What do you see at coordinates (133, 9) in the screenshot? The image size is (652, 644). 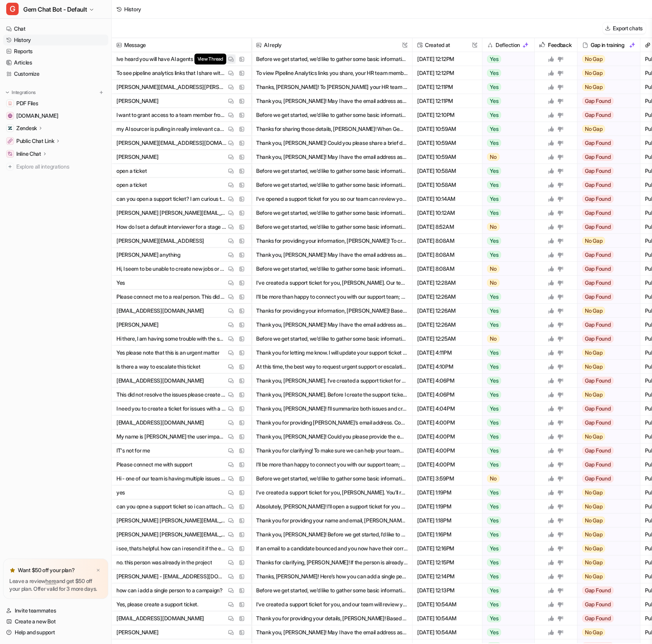 I see `div: History` at bounding box center [133, 9].